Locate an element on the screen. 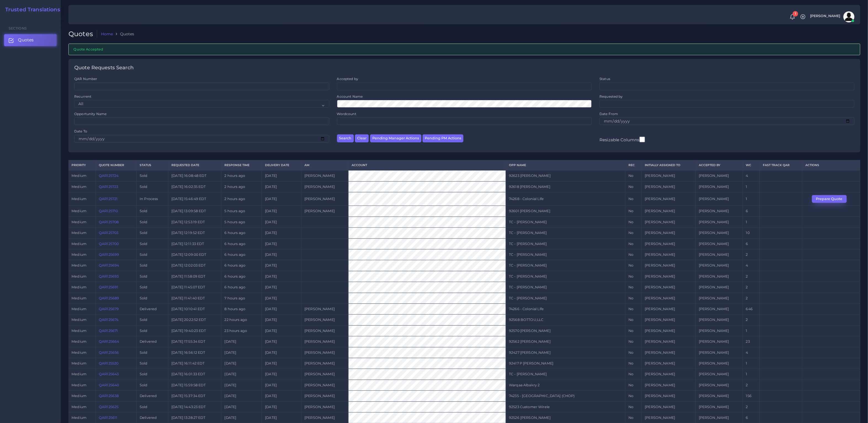  a: QAR125700 is located at coordinates (109, 243).